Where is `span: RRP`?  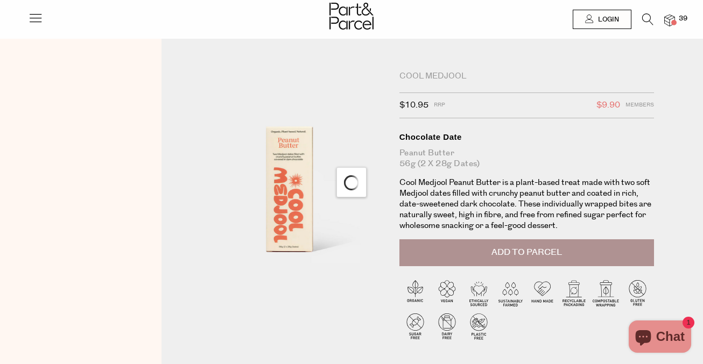
span: RRP is located at coordinates (439, 106).